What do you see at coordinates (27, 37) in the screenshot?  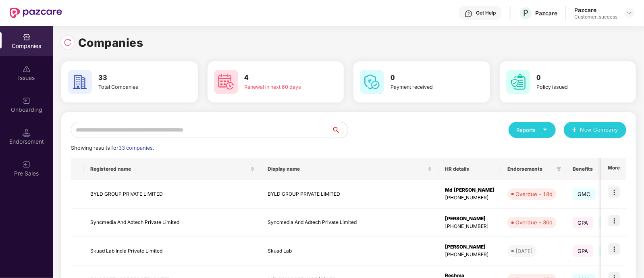 I see `img: svg+xml;base64,PHN2ZyBpZD0iQ29tcGFuaWVzIiB4bWxucz0iaHR0cDovL3d3dy53My5vcmcvMjAwMC9zdmciIHdpZHRoPS...` at bounding box center [27, 37].